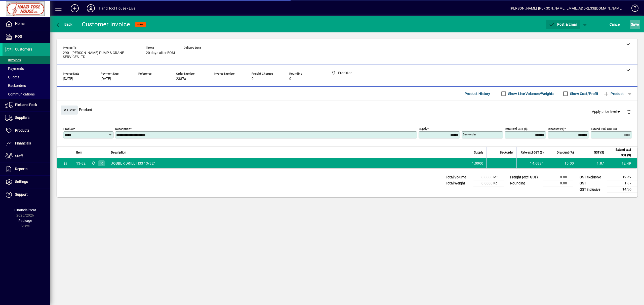 This screenshot has width=644, height=305. What do you see at coordinates (607, 112) in the screenshot?
I see `span: Apply price level` at bounding box center [607, 112].